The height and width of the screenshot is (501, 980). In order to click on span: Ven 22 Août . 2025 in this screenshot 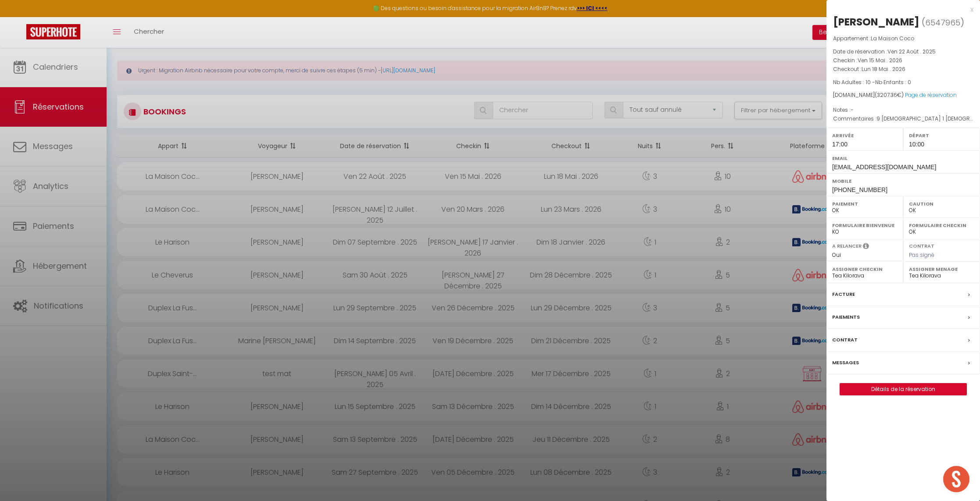, I will do `click(911, 51)`.